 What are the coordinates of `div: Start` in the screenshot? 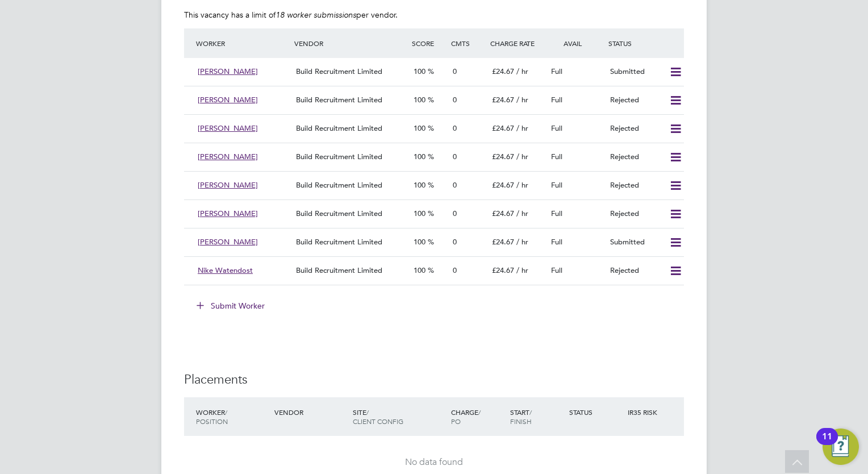 It's located at (536, 417).